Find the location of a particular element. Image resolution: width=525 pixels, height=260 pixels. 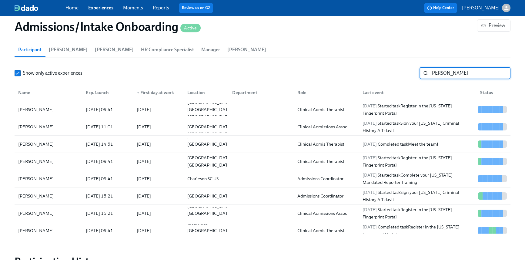

span: Show only active experiences is located at coordinates (53, 73).